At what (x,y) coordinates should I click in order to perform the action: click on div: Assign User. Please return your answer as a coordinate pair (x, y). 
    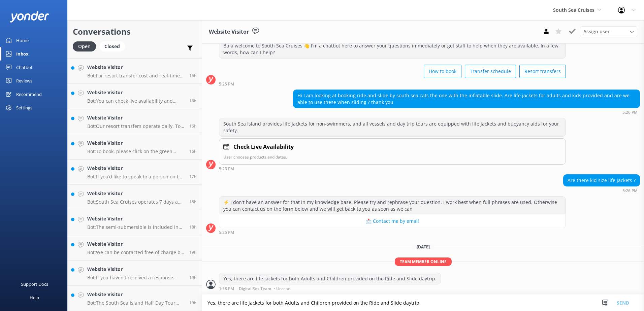
    Looking at the image, I should click on (609, 32).